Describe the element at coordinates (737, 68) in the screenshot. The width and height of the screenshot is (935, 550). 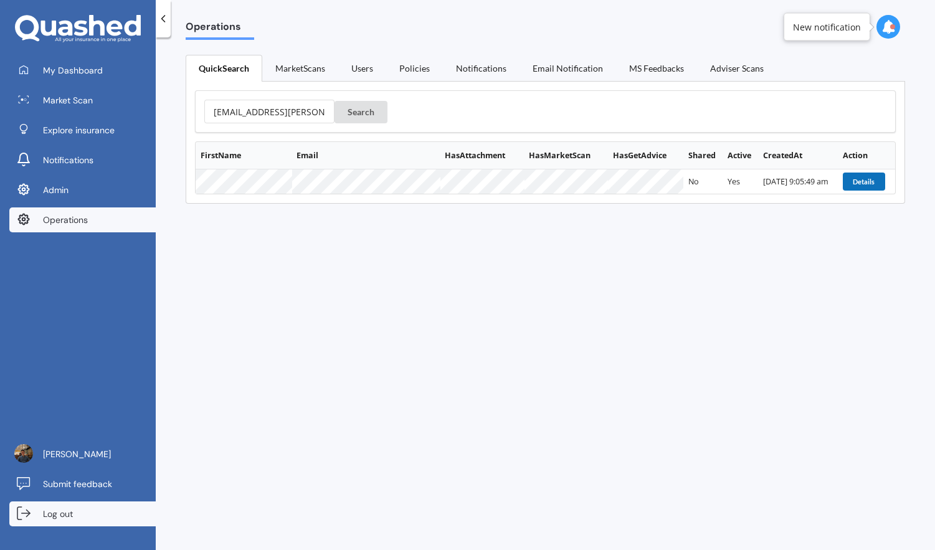
I see `a: Adviser Scans` at that location.